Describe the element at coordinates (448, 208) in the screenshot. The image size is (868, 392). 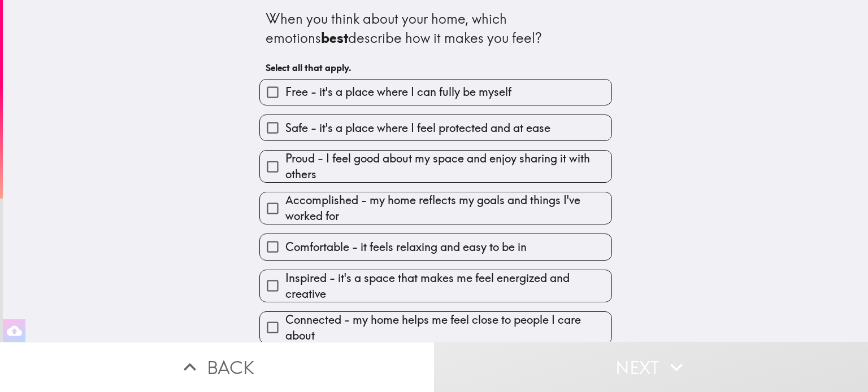
I see `span: Accomplished - my home reflects my goals and things I've worked for` at that location.